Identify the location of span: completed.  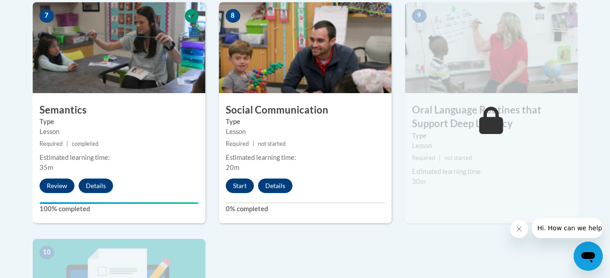
(85, 144).